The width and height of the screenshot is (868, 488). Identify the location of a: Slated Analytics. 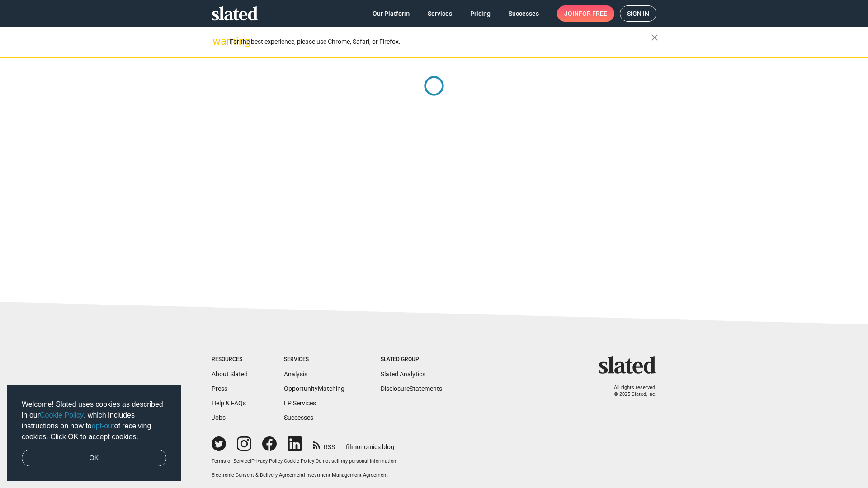
(402, 374).